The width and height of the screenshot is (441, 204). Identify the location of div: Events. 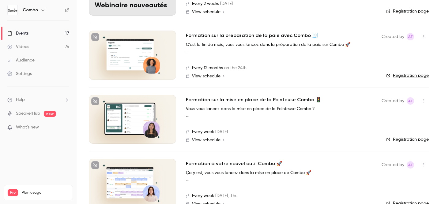
(18, 33).